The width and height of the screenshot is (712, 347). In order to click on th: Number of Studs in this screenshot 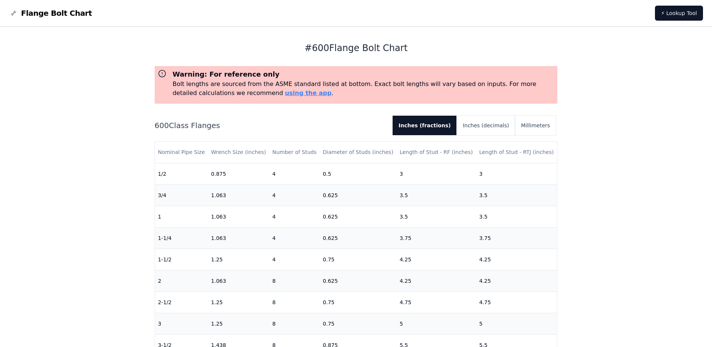, I will do `click(294, 152)`.